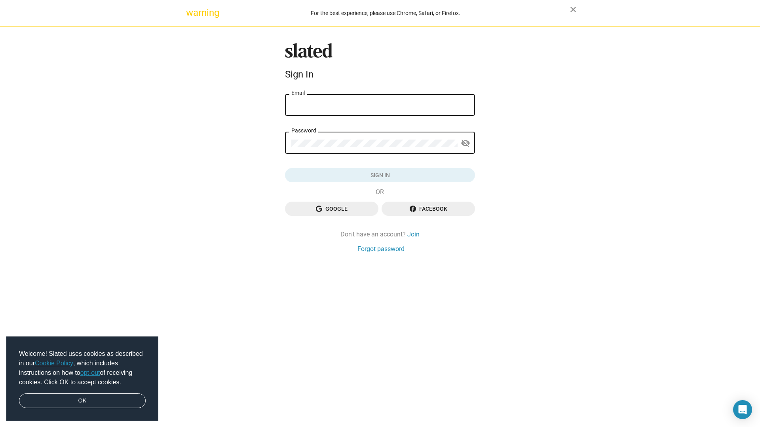 Image resolution: width=760 pixels, height=427 pixels. Describe the element at coordinates (428, 209) in the screenshot. I see `span: Facebook` at that location.